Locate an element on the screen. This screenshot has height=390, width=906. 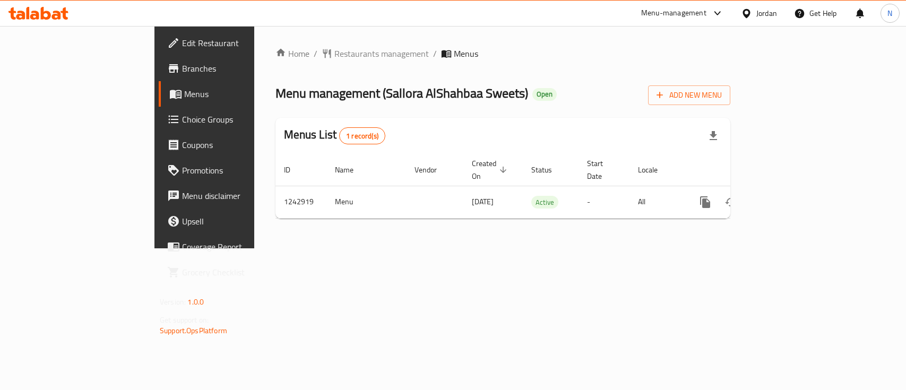
span: Coupons is located at coordinates (239, 145).